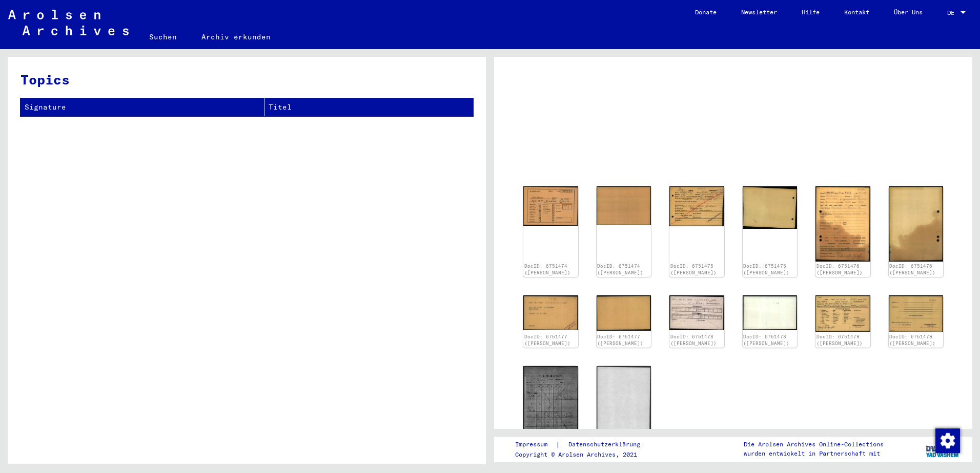 This screenshot has height=473, width=980. I want to click on a: Impressum, so click(535, 444).